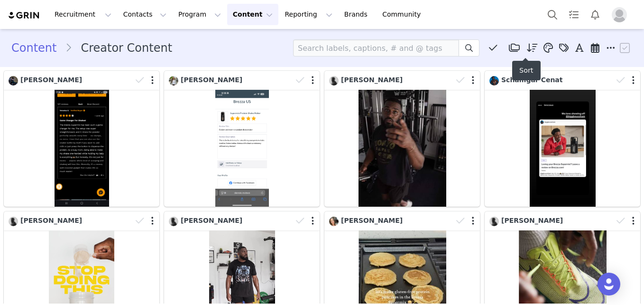  Describe the element at coordinates (404, 14) in the screenshot. I see `a: Community` at that location.